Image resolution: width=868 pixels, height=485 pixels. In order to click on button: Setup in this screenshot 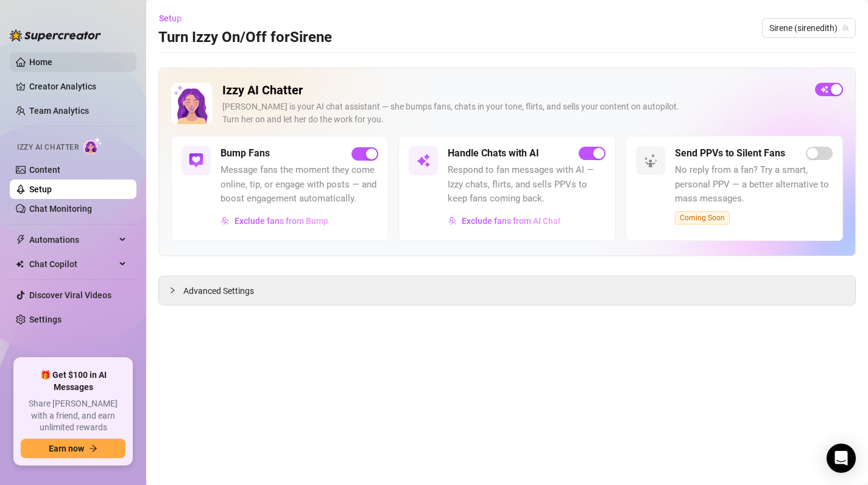, I will do `click(175, 18)`.